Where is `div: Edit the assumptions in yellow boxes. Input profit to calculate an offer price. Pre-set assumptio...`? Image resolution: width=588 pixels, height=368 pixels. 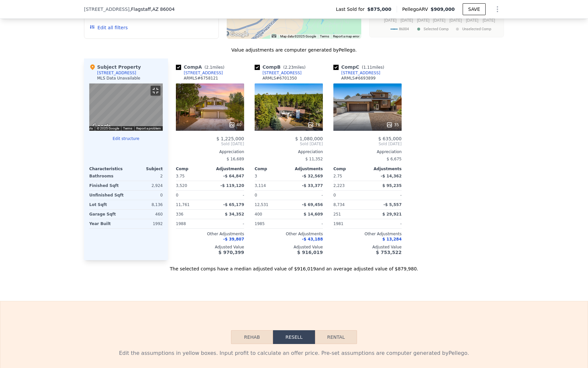 div: Edit the assumptions in yellow boxes. Input profit to calculate an offer price. Pre-set assumptio... is located at coordinates (294, 353).